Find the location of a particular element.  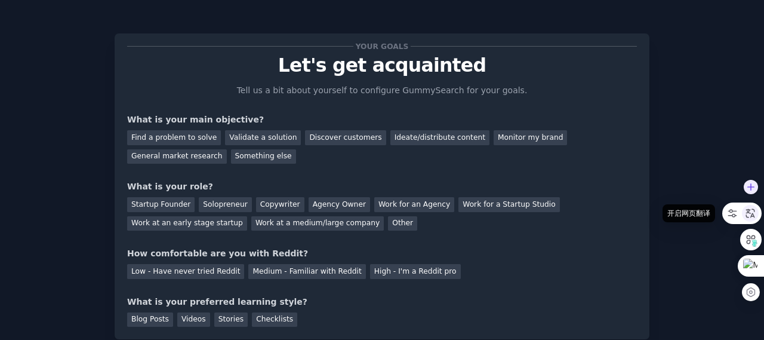

div: High - I'm a Reddit pro is located at coordinates (416, 271).